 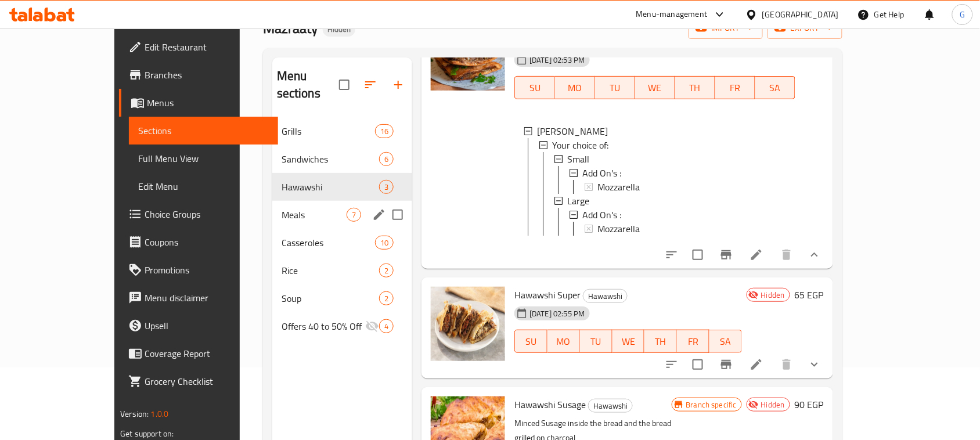 I want to click on span: G, so click(x=962, y=14).